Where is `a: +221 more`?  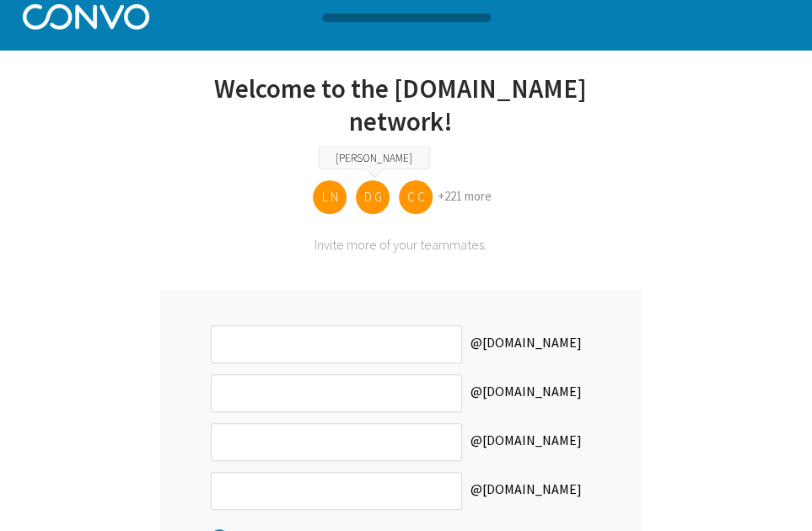
a: +221 more is located at coordinates (465, 195).